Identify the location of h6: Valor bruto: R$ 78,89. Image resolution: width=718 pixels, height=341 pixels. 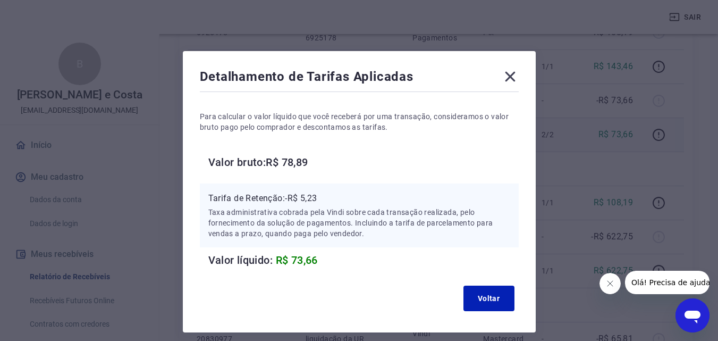
(363, 162).